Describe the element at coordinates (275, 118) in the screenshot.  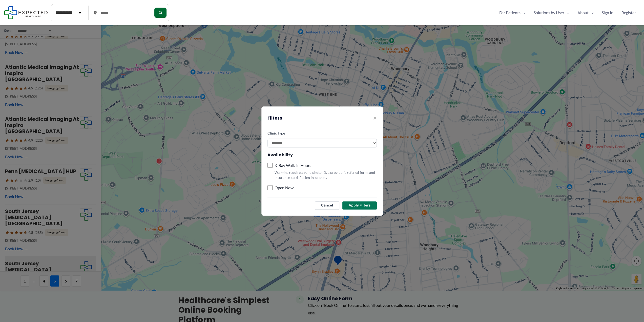
I see `h3: Filters` at that location.